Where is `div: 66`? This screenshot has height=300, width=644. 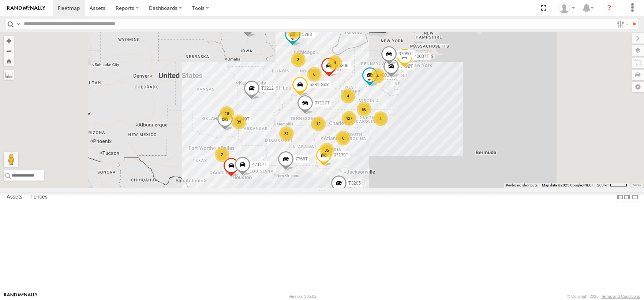
div: 66 is located at coordinates (364, 109).